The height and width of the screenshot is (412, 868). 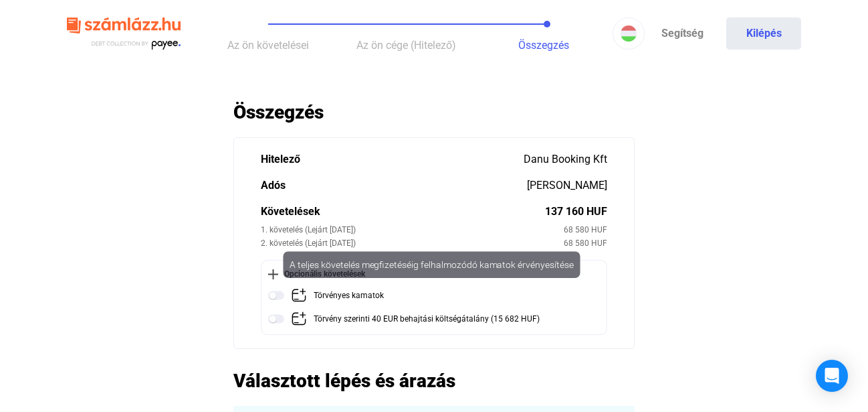 I want to click on div: Törvény szerinti 40 EUR behajtási költségátalány (15 682 HUF), so click(x=427, y=318).